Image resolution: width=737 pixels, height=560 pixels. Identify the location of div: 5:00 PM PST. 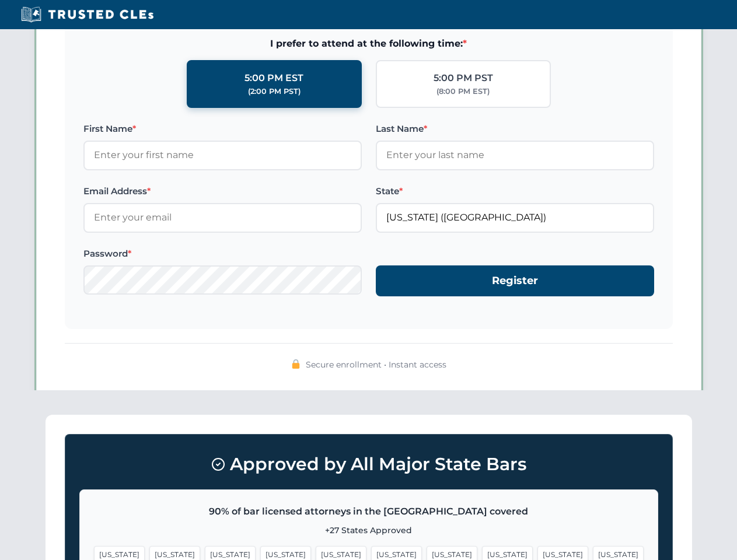
(463, 78).